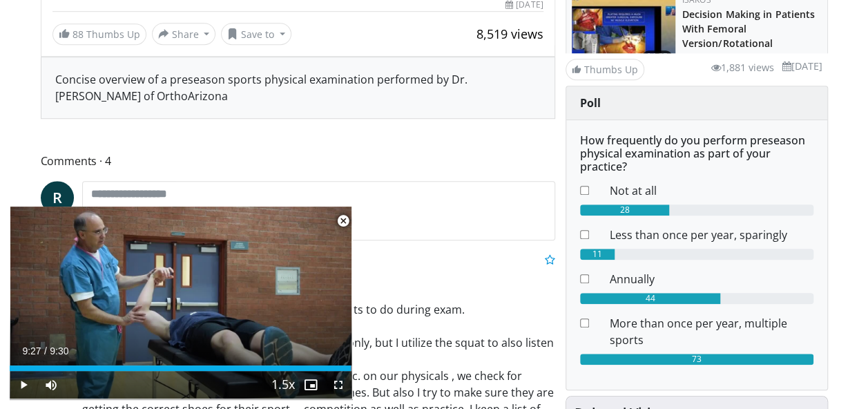 The height and width of the screenshot is (409, 868). What do you see at coordinates (256, 34) in the screenshot?
I see `button: Save to` at bounding box center [256, 34].